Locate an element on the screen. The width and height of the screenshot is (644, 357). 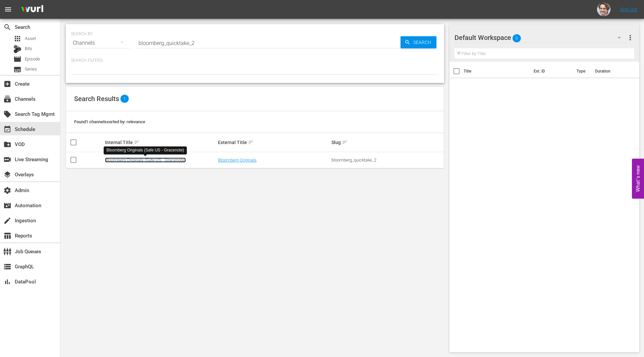
a: Sign Out is located at coordinates (629, 9).